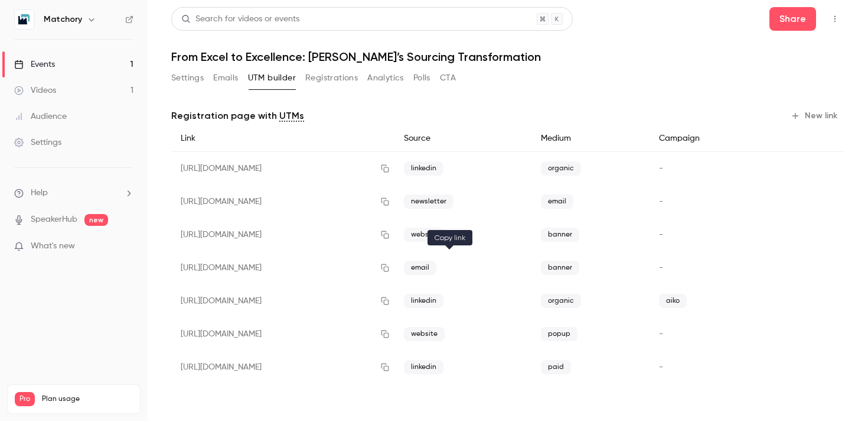 The height and width of the screenshot is (421, 868). What do you see at coordinates (24, 19) in the screenshot?
I see `img: Matchory` at bounding box center [24, 19].